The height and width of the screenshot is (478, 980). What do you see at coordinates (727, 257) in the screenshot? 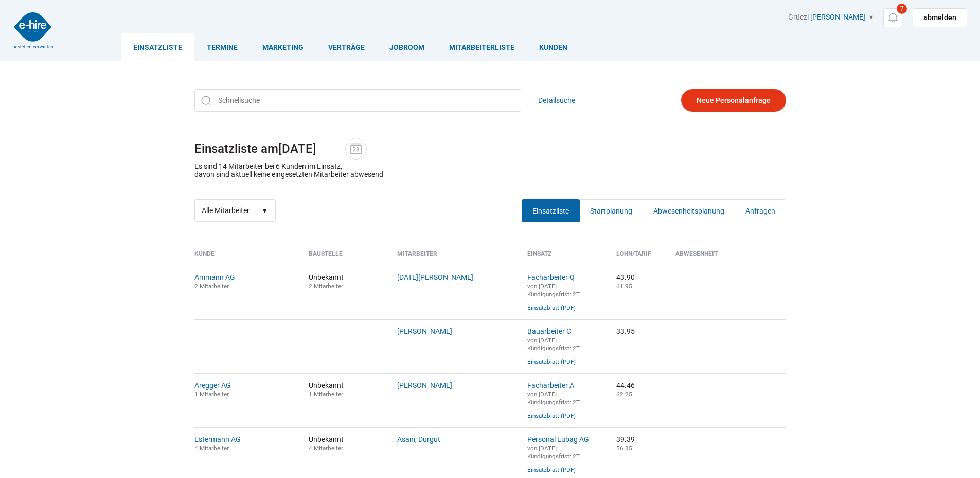
I see `th: Abwesenheit` at bounding box center [727, 257].